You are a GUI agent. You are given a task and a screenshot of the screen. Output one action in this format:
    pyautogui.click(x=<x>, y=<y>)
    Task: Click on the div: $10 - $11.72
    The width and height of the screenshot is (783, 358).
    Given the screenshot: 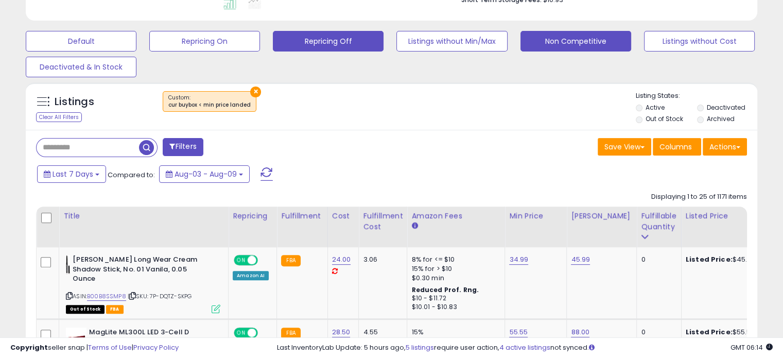 What is the action you would take?
    pyautogui.click(x=454, y=298)
    